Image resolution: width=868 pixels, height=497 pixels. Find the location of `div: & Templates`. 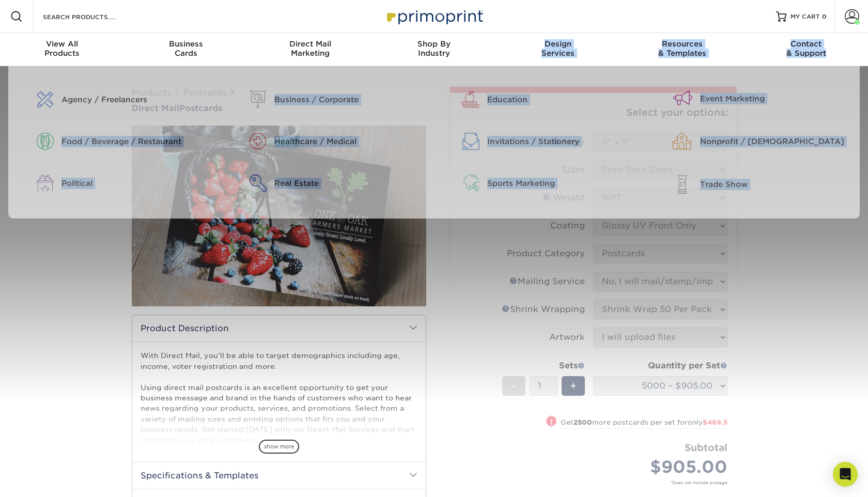

div: & Templates is located at coordinates (682, 48).